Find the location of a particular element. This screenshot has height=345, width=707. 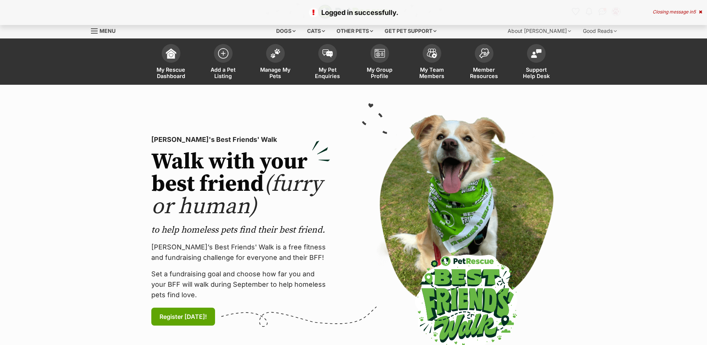

a: My Pet Enquiries is located at coordinates (328, 62).